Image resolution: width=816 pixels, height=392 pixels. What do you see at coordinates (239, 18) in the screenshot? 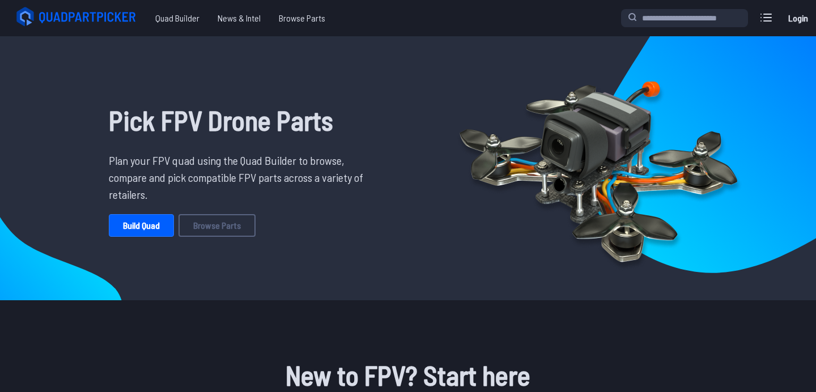
I see `span: News & Intel` at bounding box center [239, 18].